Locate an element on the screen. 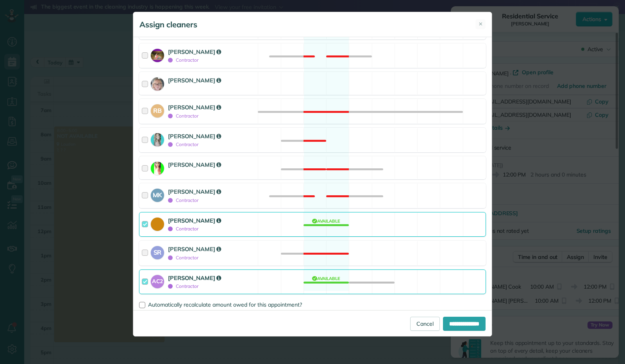  strong: MK is located at coordinates (158, 194).